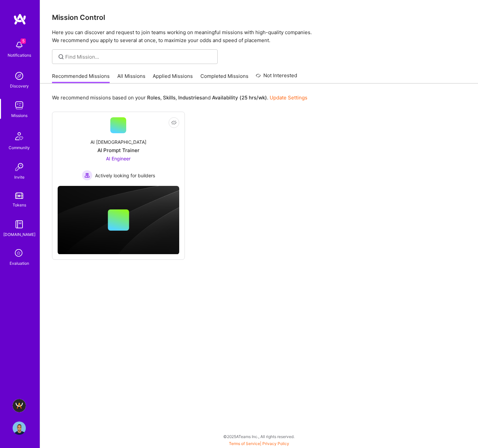 Image resolution: width=478 pixels, height=448 pixels. I want to click on img: teamwork, so click(19, 105).